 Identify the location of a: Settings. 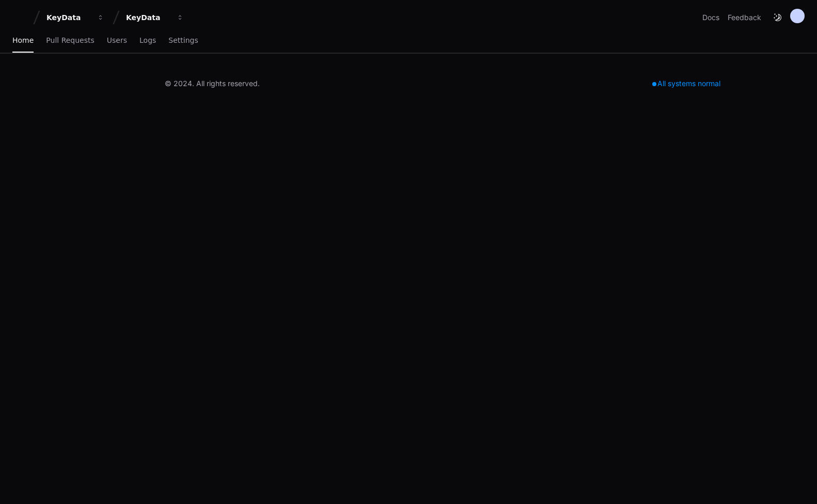
(183, 41).